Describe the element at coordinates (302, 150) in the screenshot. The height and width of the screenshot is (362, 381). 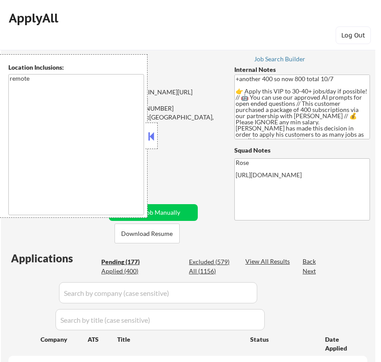
I see `div: Squad Notes` at that location.